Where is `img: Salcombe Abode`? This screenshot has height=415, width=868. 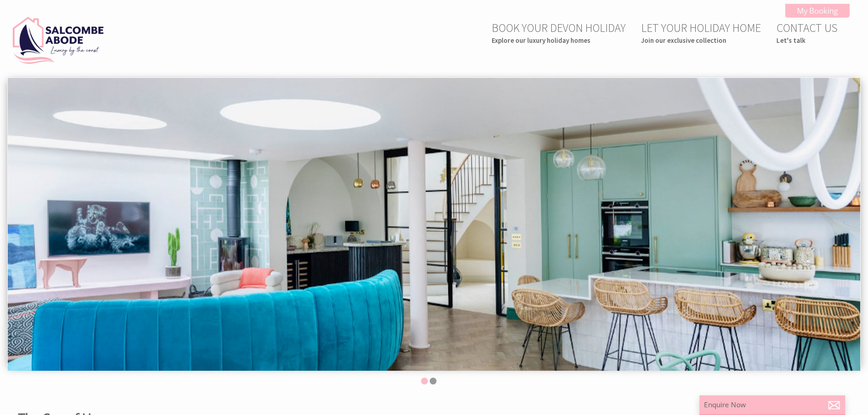
img: Salcombe Abode is located at coordinates (59, 41).